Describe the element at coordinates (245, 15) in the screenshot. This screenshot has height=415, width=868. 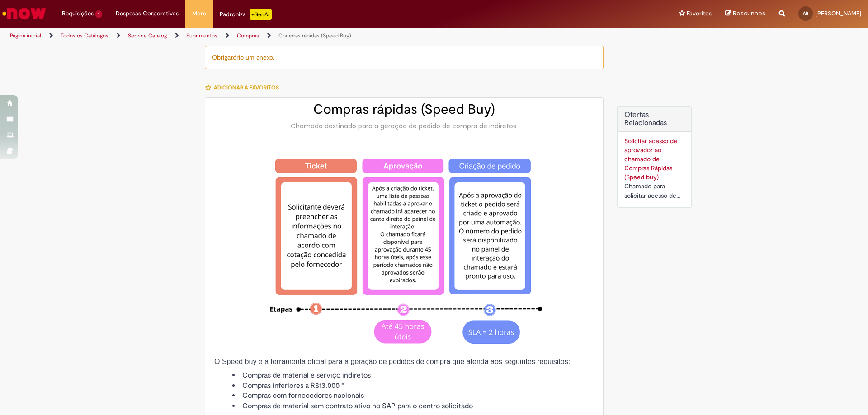
I see `div: Padroniza` at that location.